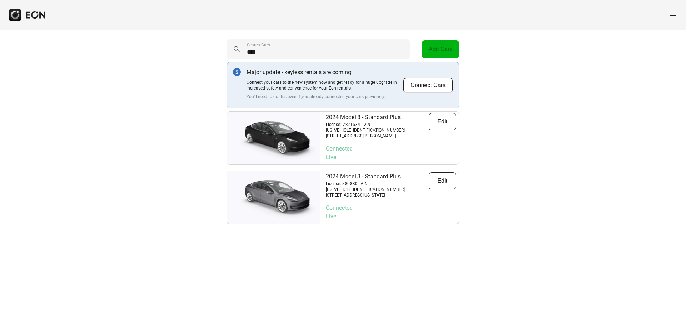  Describe the element at coordinates (237, 72) in the screenshot. I see `img: info` at that location.